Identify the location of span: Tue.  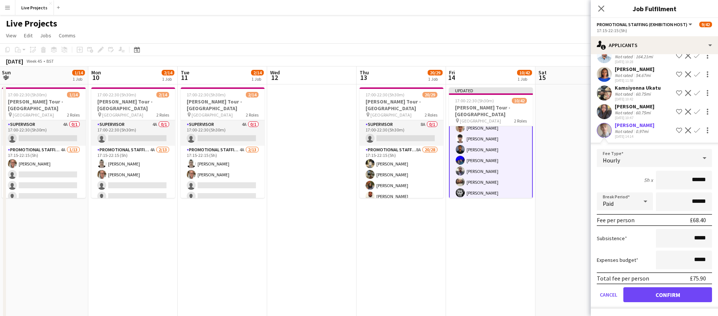
(185, 73).